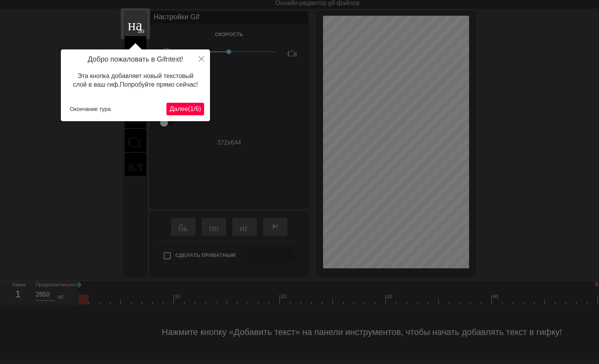 Image resolution: width=599 pixels, height=364 pixels. Describe the element at coordinates (136, 59) in the screenshot. I see `h4: Добро пожаловать в Gifntext!` at that location.